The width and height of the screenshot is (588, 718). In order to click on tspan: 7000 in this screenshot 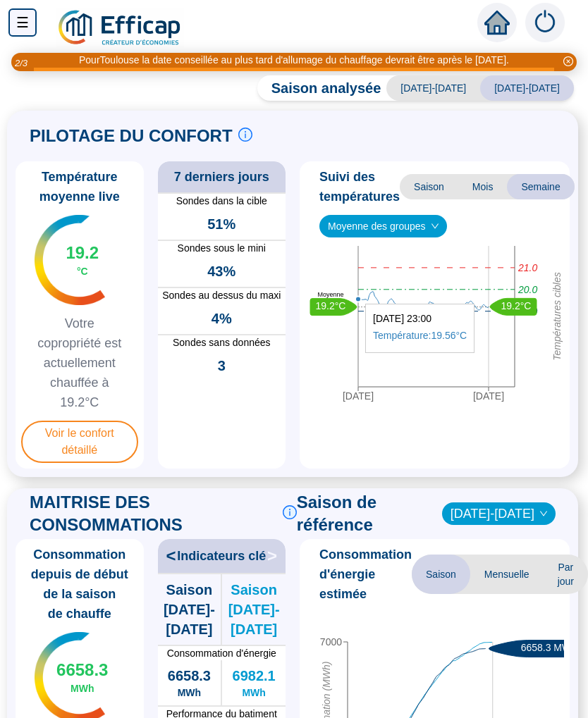, I will do `click(330, 641)`.